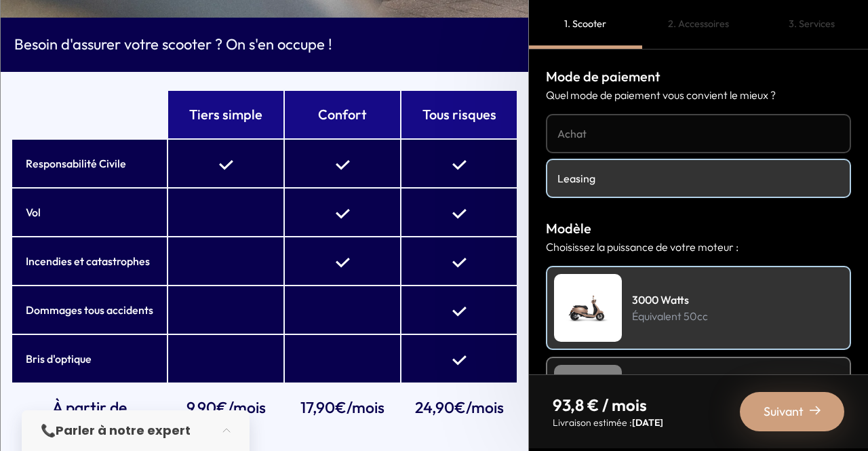  Describe the element at coordinates (698, 76) in the screenshot. I see `h3: Mode de paiement` at that location.